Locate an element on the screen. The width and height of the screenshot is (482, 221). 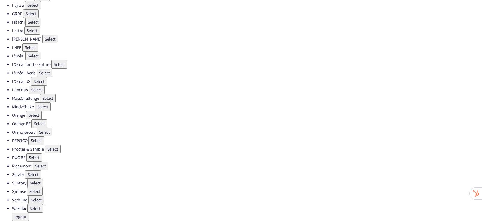
li: L'Oréal US is located at coordinates (247, 81).